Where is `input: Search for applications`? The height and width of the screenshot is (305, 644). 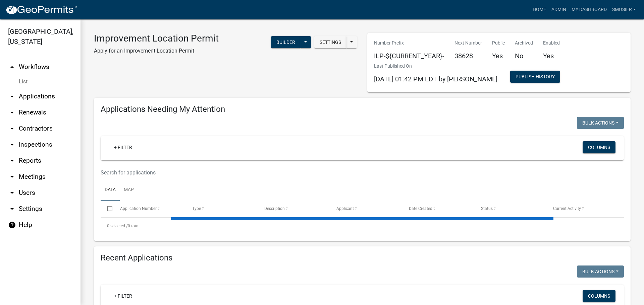 input: Search for applications is located at coordinates (318, 173).